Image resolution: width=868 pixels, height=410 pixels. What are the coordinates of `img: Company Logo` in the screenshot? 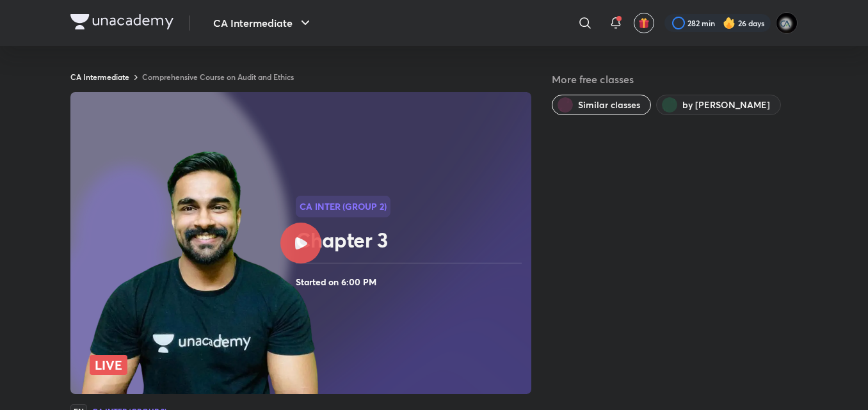 It's located at (122, 22).